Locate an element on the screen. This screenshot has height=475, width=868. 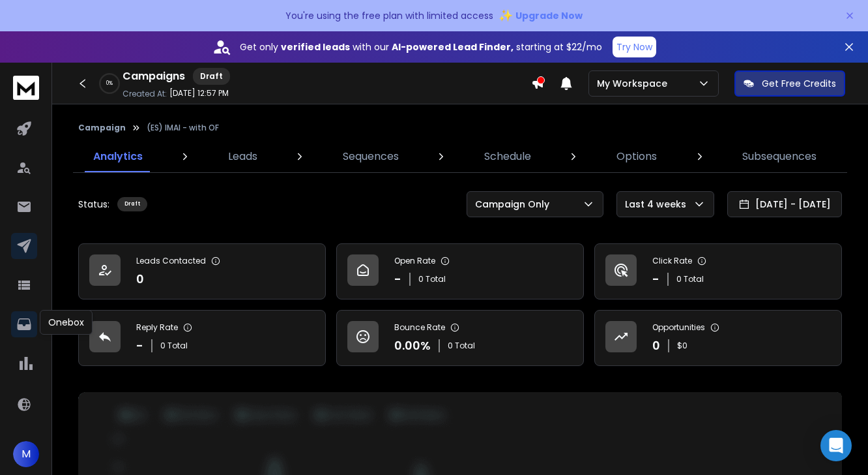
p: Analytics is located at coordinates (118, 157).